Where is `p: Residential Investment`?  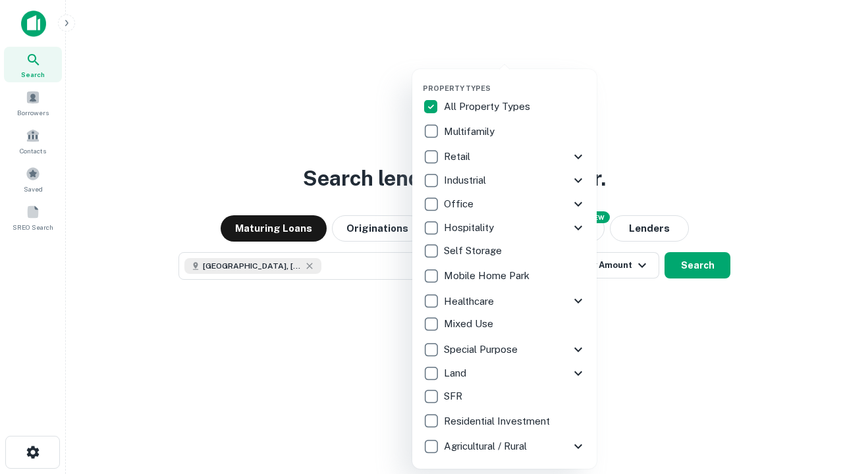
p: Residential Investment is located at coordinates (498, 422).